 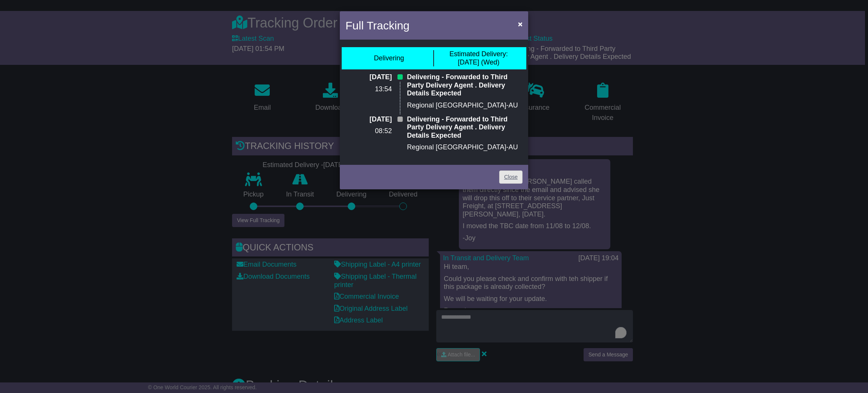 I want to click on div: Delivering, so click(x=389, y=58).